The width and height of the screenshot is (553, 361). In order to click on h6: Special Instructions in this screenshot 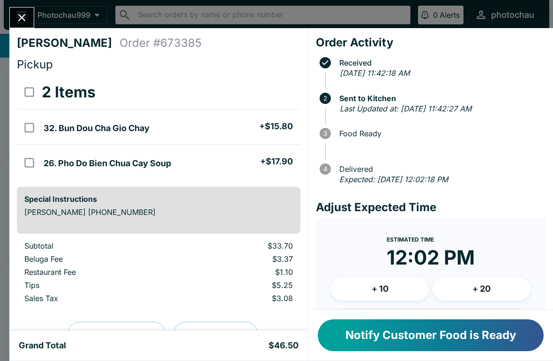, I will do `click(158, 199)`.